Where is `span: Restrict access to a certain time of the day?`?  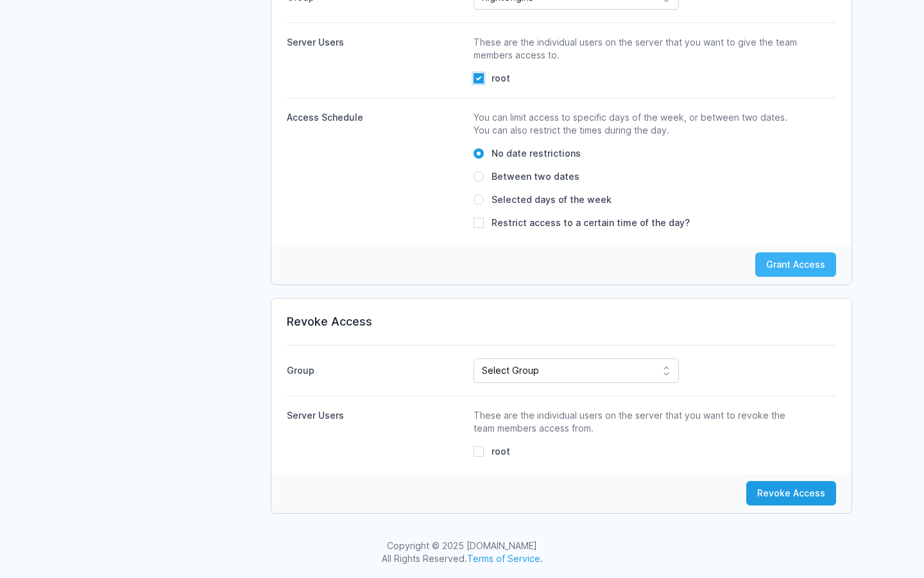 span: Restrict access to a certain time of the day? is located at coordinates (590, 223).